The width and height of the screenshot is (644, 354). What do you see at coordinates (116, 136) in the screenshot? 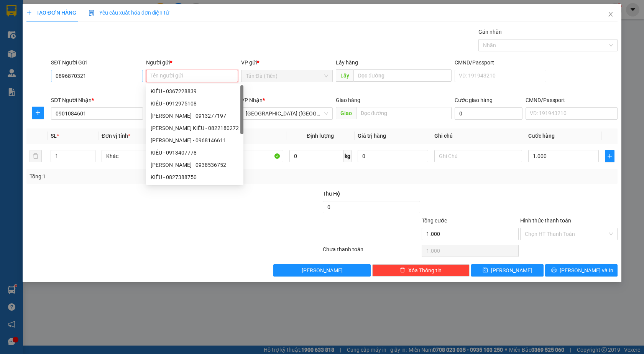
I see `span: Đơn vị tính` at bounding box center [116, 136].